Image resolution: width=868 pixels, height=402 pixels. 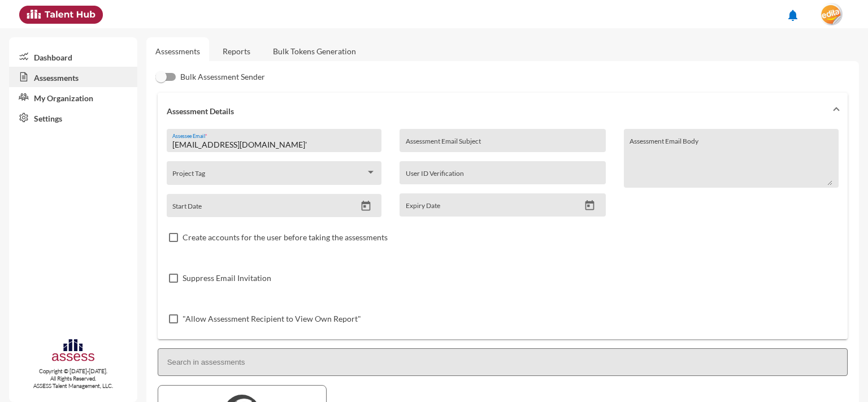 What do you see at coordinates (222, 77) in the screenshot?
I see `span: Bulk Assessment Sender` at bounding box center [222, 77].